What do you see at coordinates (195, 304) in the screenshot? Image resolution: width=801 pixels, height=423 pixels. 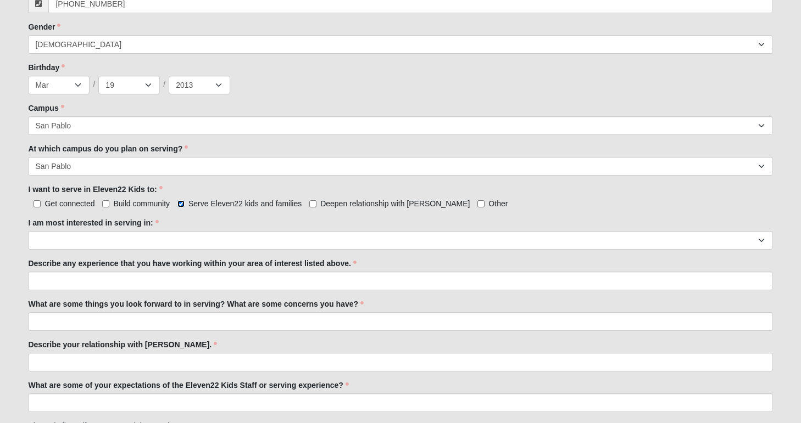 I see `label: What are some things you look forward to in serving? What are some concerns you have?` at bounding box center [195, 304].